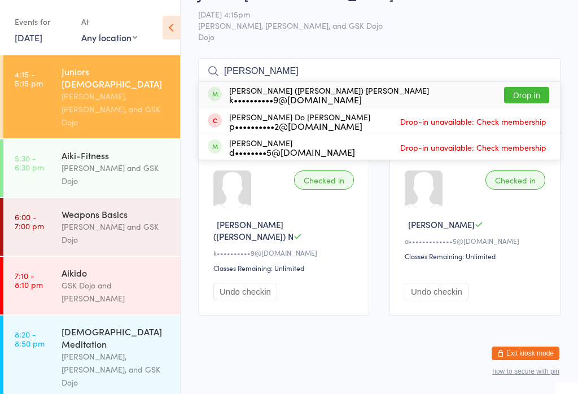 The width and height of the screenshot is (578, 394). I want to click on time: 4:15 - 5:15 pm, so click(29, 78).